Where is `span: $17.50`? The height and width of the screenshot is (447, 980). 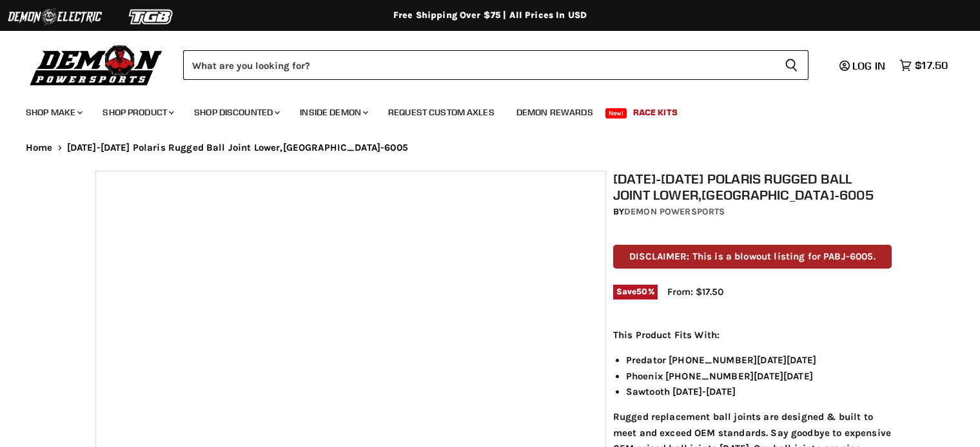 span: $17.50 is located at coordinates (931, 65).